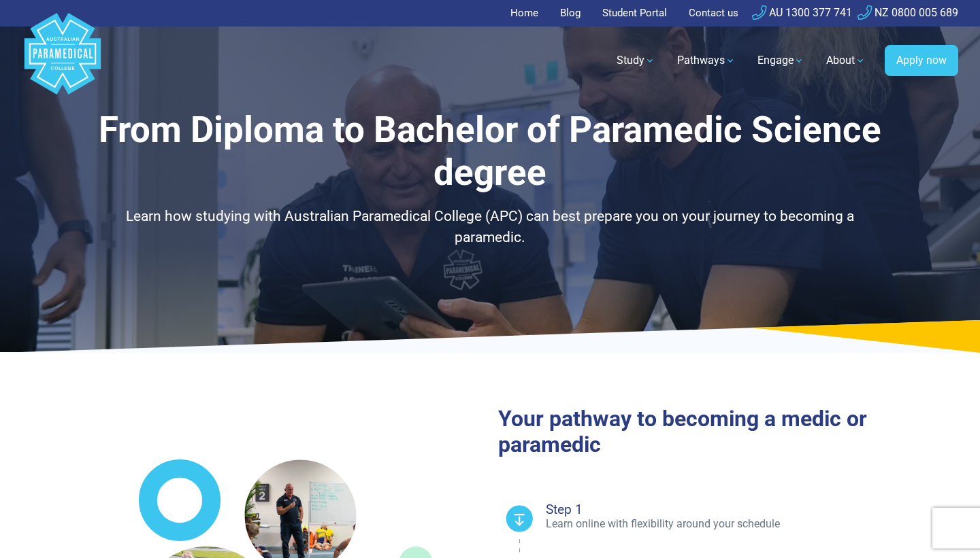  Describe the element at coordinates (706, 61) in the screenshot. I see `a: Pathways` at that location.